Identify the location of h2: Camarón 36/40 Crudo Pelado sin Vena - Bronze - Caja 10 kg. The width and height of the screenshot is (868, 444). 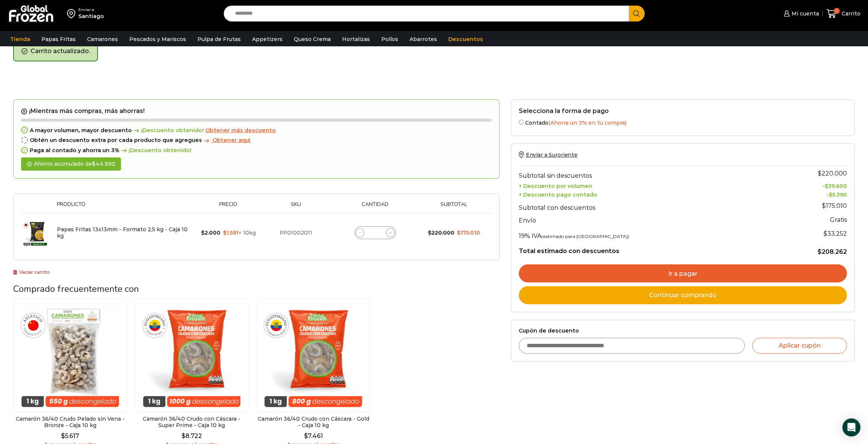
(70, 422).